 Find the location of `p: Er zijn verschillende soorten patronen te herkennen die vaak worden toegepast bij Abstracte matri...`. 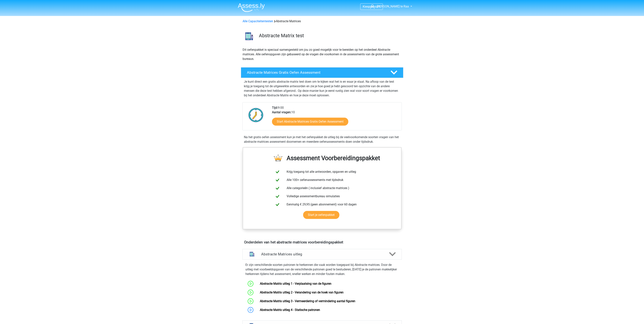

p: Er zijn verschillende soorten patronen te herkennen die vaak worden toegepast bij Abstracte matri... is located at coordinates (322, 269).